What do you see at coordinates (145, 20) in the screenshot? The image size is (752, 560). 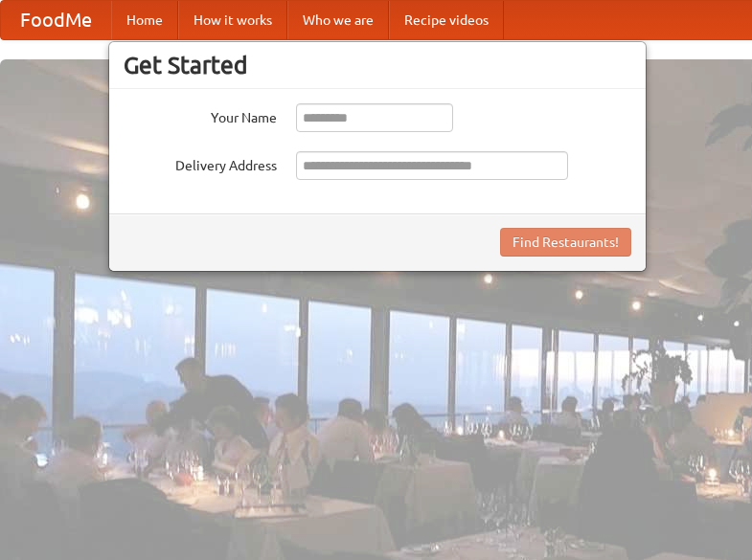 I see `a: Home` at bounding box center [145, 20].